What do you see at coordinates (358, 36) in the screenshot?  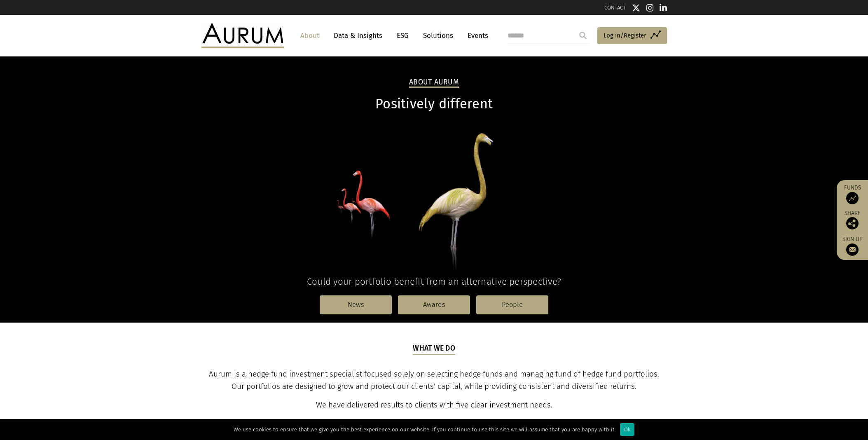 I see `a: Data & Insights` at bounding box center [358, 36].